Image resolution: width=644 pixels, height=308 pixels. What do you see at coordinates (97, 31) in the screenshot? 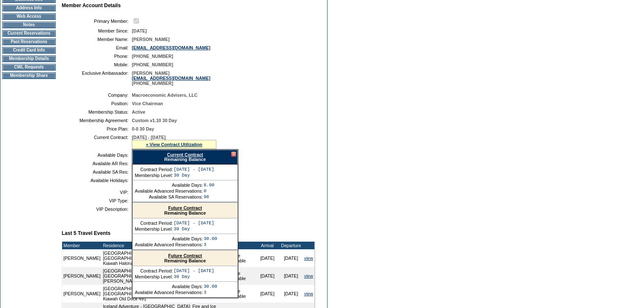
I see `td: Member Since:` at bounding box center [97, 31].